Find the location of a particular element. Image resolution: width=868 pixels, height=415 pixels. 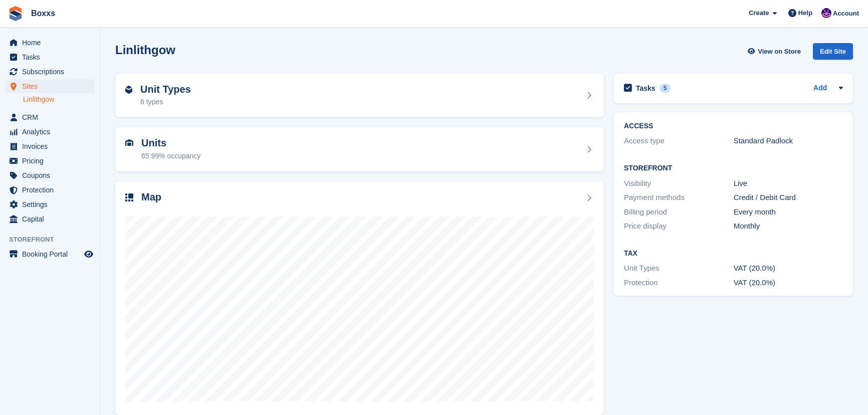

div: Edit Site is located at coordinates (833, 51).